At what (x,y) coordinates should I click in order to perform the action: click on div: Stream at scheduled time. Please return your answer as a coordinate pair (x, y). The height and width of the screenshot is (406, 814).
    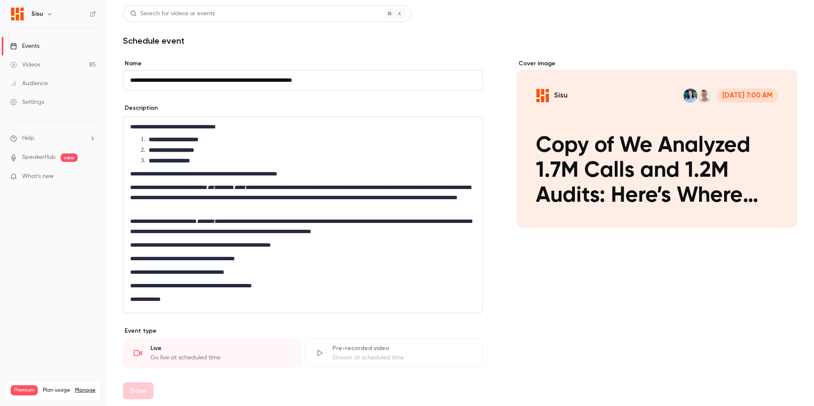
    Looking at the image, I should click on (403, 358).